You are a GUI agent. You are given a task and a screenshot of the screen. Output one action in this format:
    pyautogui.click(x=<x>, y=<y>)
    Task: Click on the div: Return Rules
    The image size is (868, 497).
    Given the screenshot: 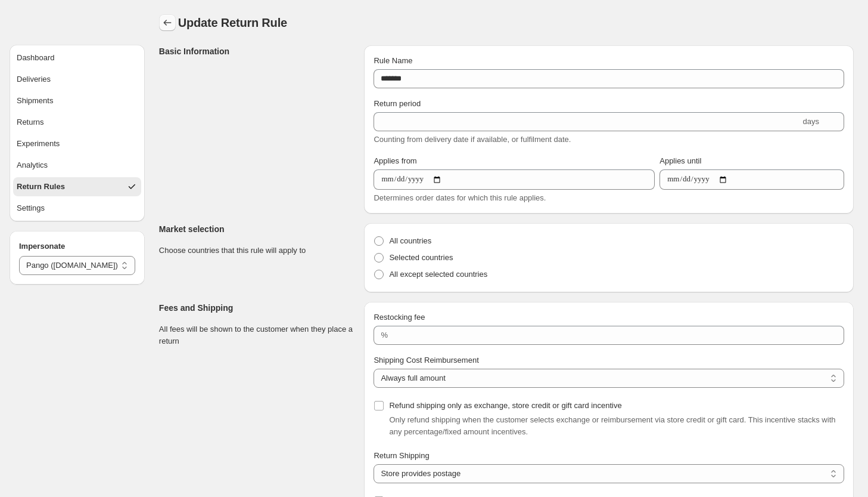 What is the action you would take?
    pyautogui.click(x=40, y=187)
    